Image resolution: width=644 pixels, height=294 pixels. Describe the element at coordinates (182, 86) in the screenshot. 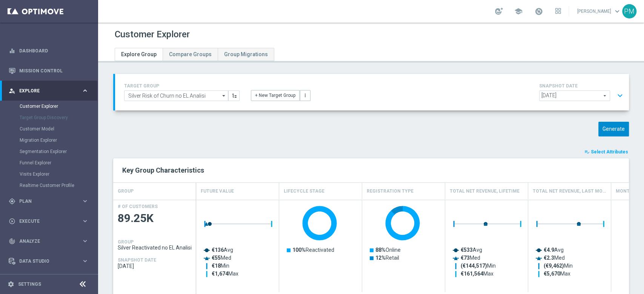

I see `h4: TARGET GROUP` at that location.